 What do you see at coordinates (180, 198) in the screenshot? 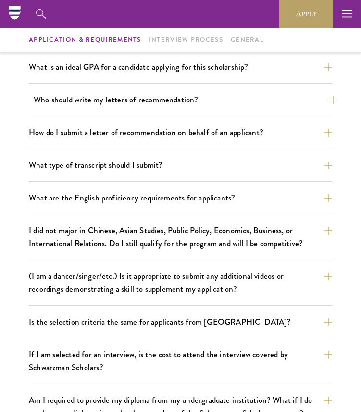
I see `button: What are the English proficiency requirements for applicants?` at bounding box center [180, 198].